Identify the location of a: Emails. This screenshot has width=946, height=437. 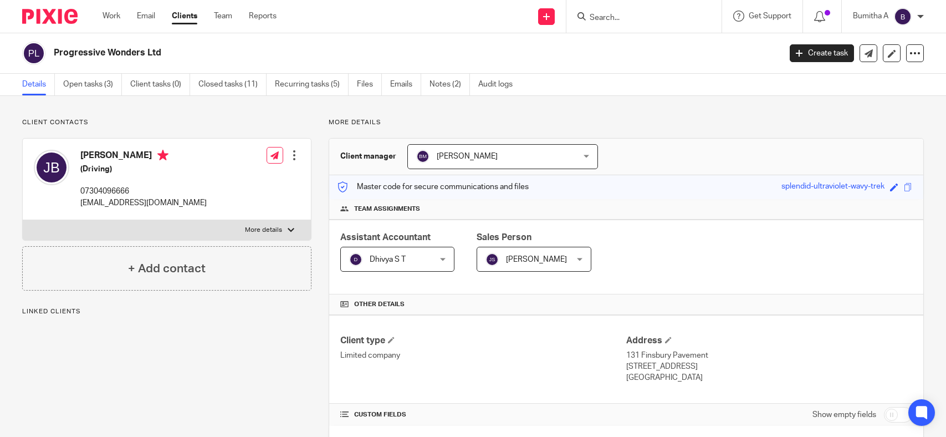
(406, 84).